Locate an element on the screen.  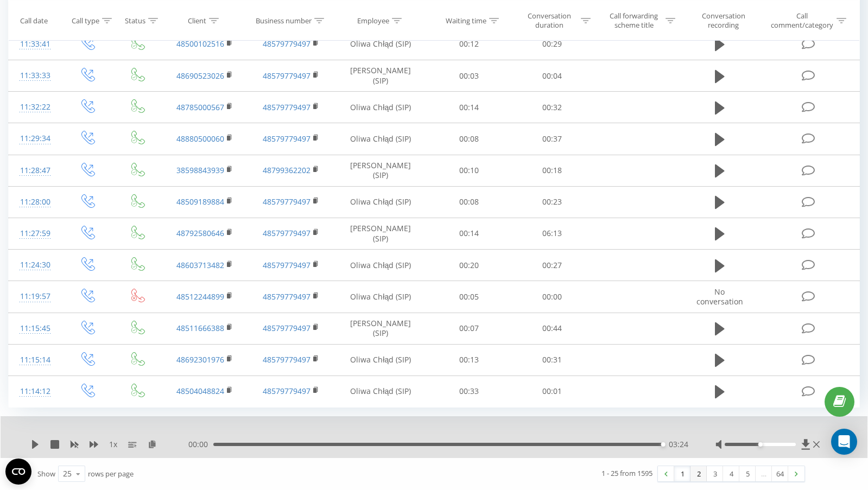
div: Business number is located at coordinates (283, 20).